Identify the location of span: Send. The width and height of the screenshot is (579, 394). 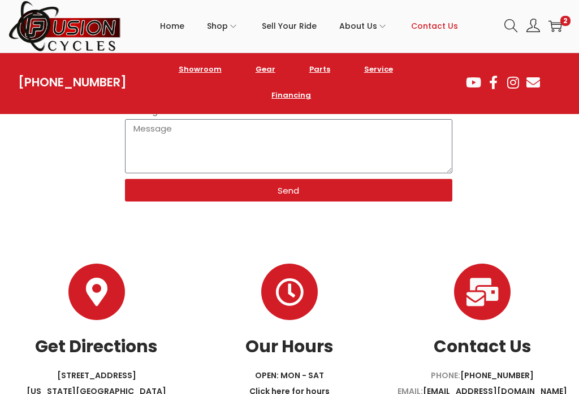
(288, 190).